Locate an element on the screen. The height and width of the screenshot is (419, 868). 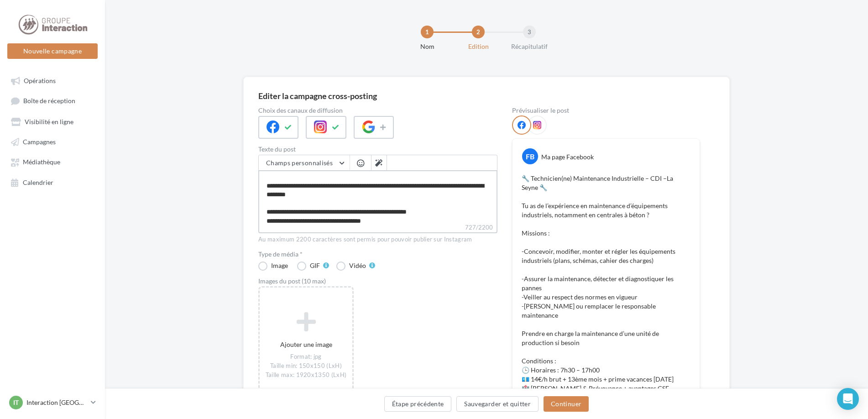
label: Type de média * is located at coordinates (378, 254).